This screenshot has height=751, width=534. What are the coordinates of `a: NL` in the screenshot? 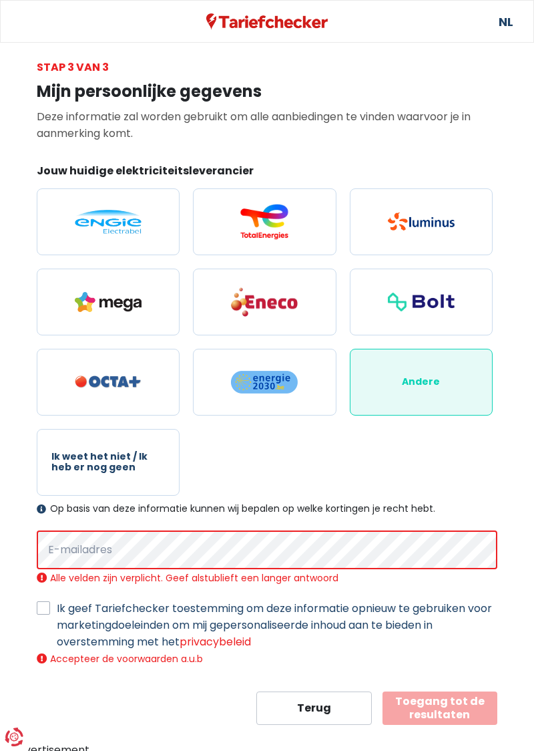 It's located at (506, 21).